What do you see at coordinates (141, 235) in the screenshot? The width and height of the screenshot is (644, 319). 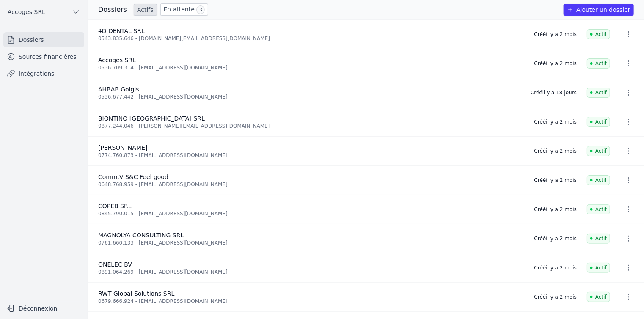 I see `span: MAGNOLYA CONSULTING SRL` at bounding box center [141, 235].